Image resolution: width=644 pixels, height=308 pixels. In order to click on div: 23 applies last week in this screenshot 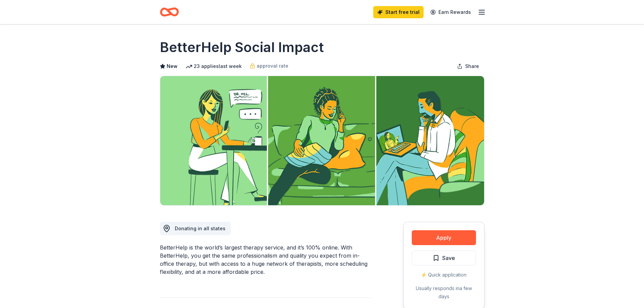, I will do `click(214, 66)`.